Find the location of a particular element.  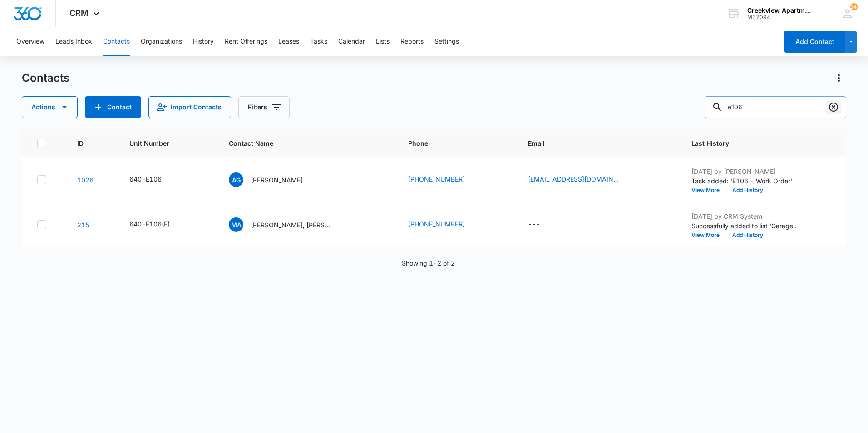

button: Leases is located at coordinates (289, 42).